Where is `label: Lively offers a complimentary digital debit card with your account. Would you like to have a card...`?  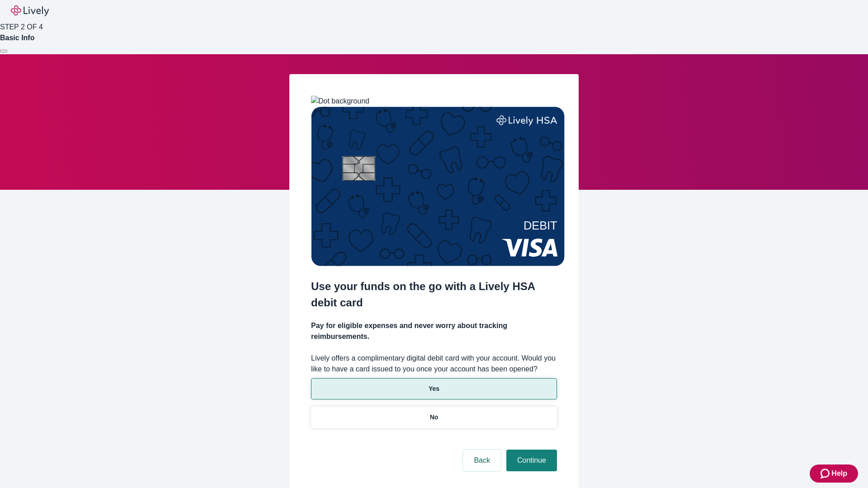
label: Lively offers a complimentary digital debit card with your account. Would you like to have a card... is located at coordinates (434, 364).